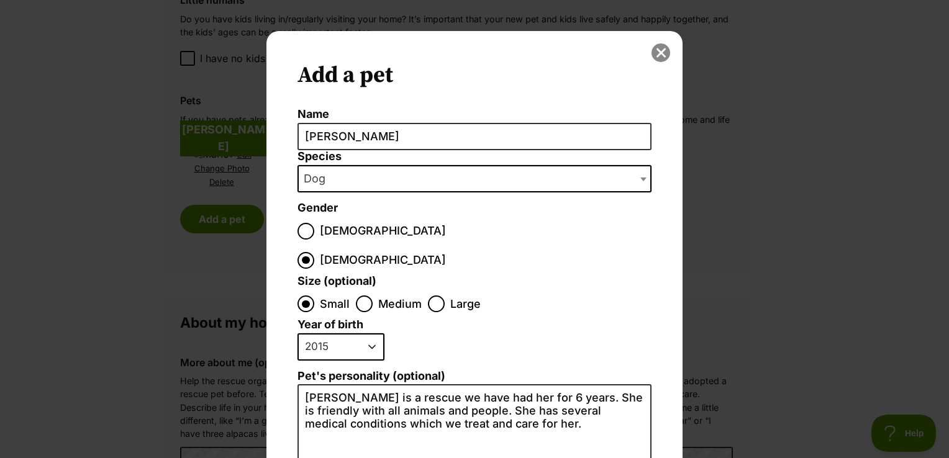 The image size is (949, 458). Describe the element at coordinates (335, 304) in the screenshot. I see `span: Small` at that location.